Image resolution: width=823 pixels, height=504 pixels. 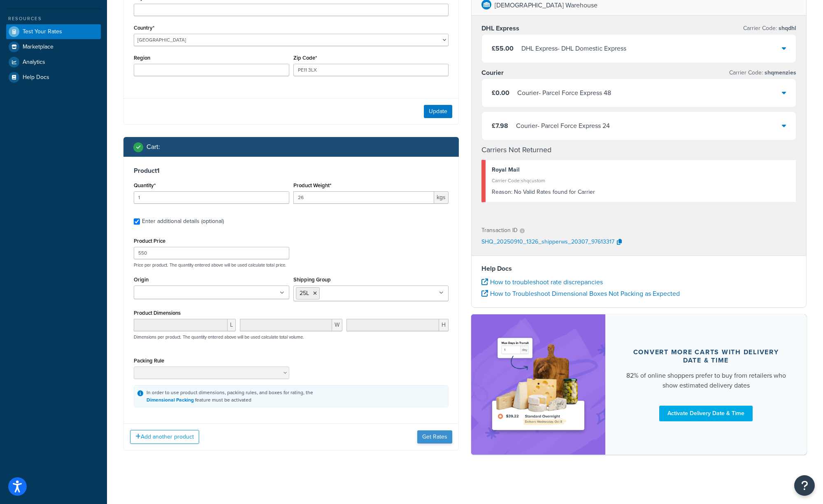 What do you see at coordinates (38, 47) in the screenshot?
I see `span: Marketplace` at bounding box center [38, 47].